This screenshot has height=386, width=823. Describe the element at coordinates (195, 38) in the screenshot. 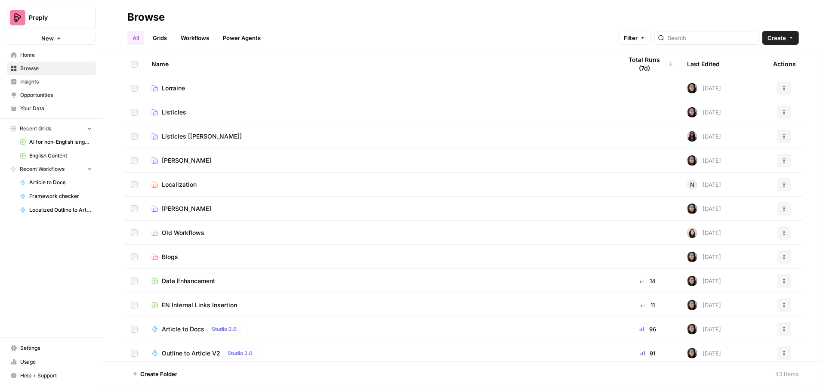

I see `a: Workflows` at that location.